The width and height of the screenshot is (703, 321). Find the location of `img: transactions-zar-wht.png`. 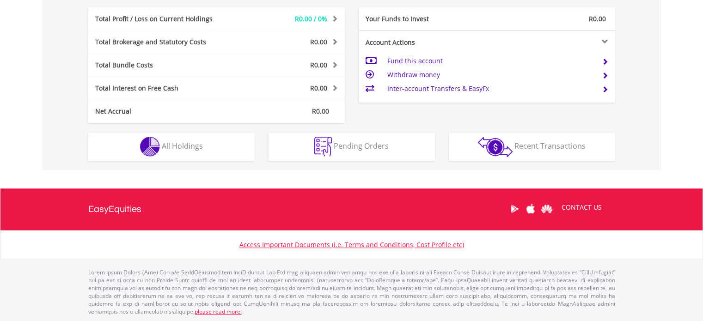

img: transactions-zar-wht.png is located at coordinates (495, 147).